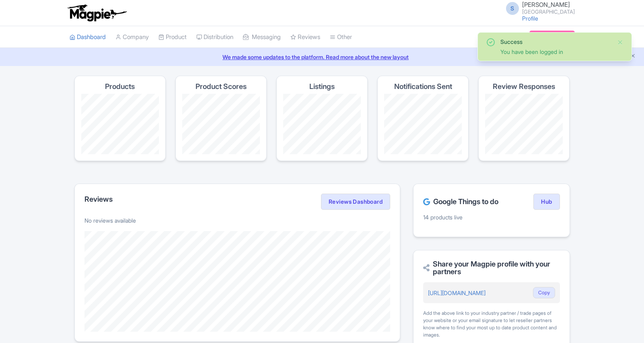  Describe the element at coordinates (423, 87) in the screenshot. I see `h4: Notifications Sent` at that location.